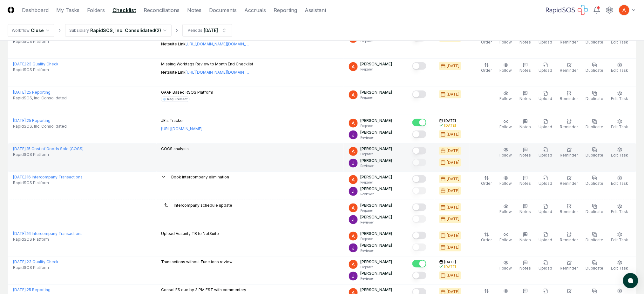 The width and height of the screenshot is (644, 294). I want to click on p: Missing Worktags Review to Month End Checklist, so click(207, 64).